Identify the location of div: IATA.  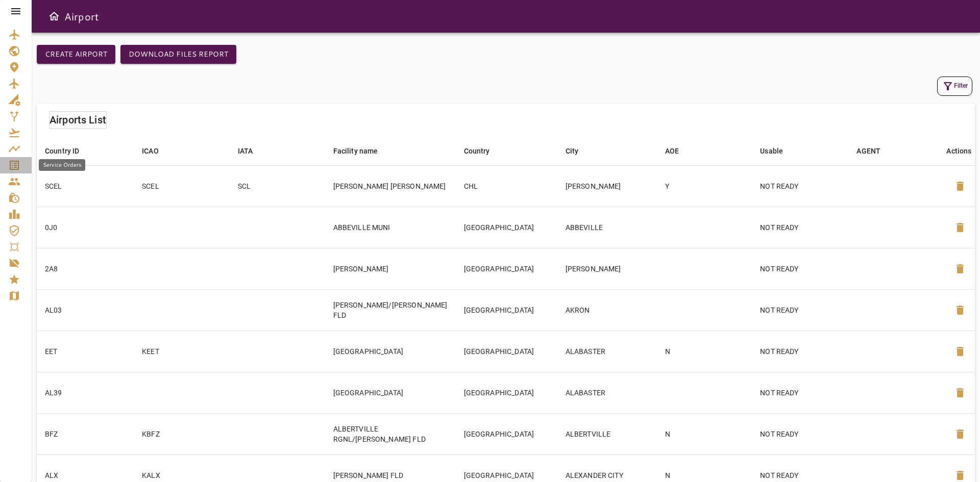
(245, 151).